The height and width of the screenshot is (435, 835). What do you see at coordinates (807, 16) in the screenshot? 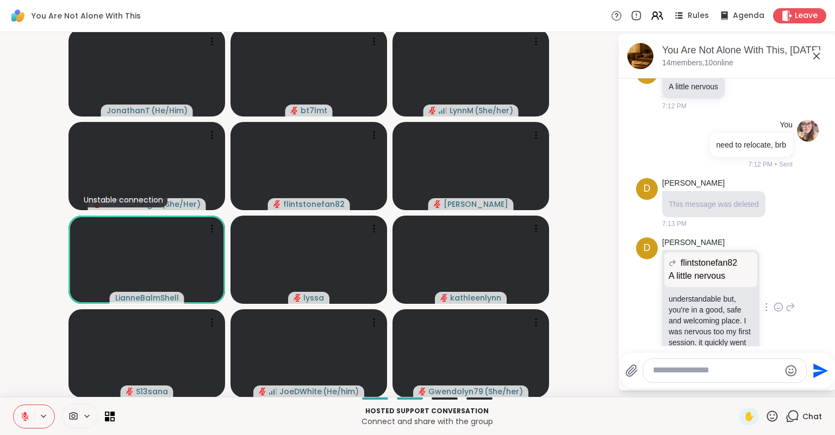
I see `span: Leave` at bounding box center [807, 16].